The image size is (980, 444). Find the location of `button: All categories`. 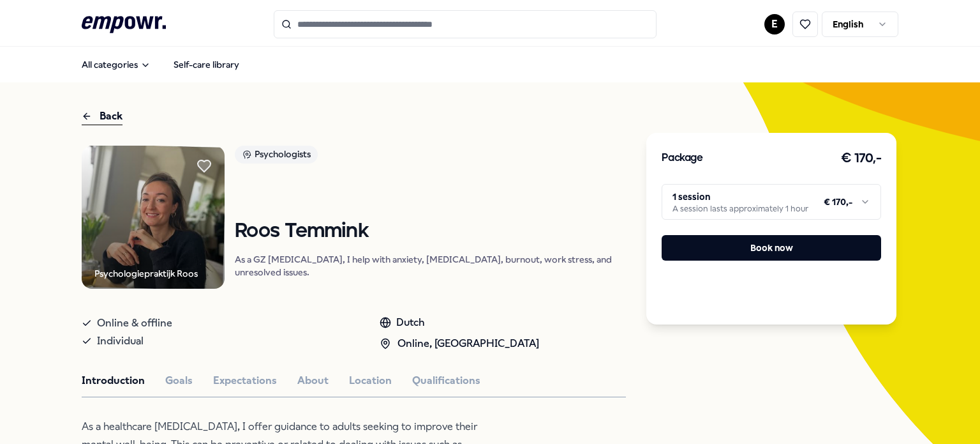

button: All categories is located at coordinates (116, 65).